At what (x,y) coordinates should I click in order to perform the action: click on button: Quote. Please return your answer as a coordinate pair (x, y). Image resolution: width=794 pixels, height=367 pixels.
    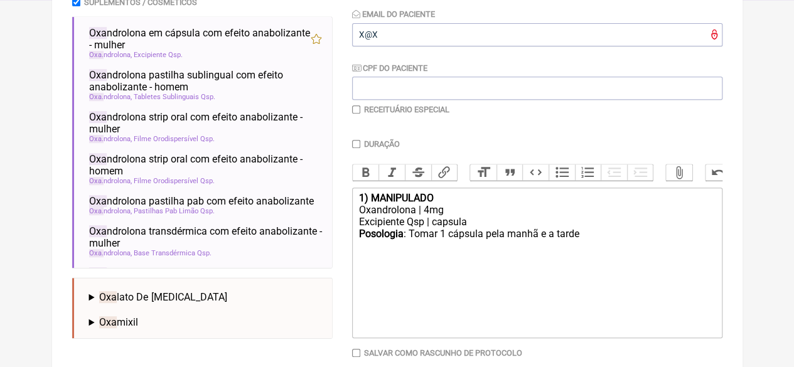
    Looking at the image, I should click on (510, 173).